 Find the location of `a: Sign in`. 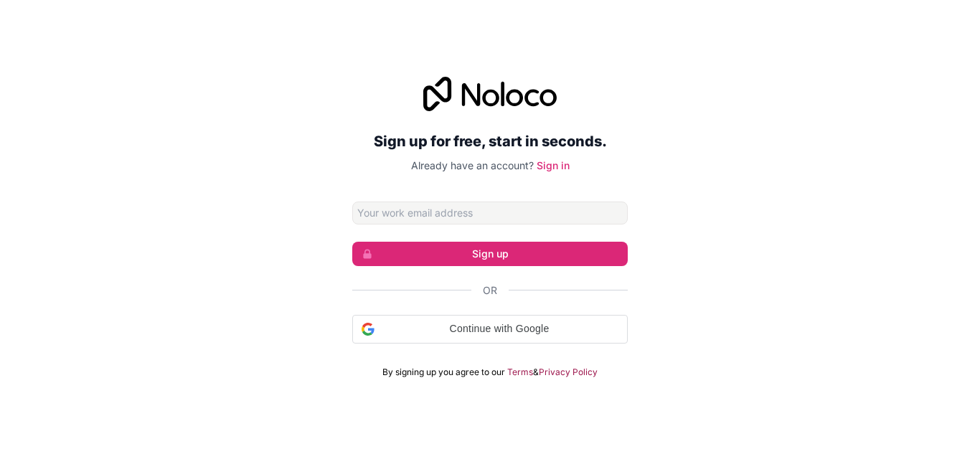

a: Sign in is located at coordinates (554, 165).